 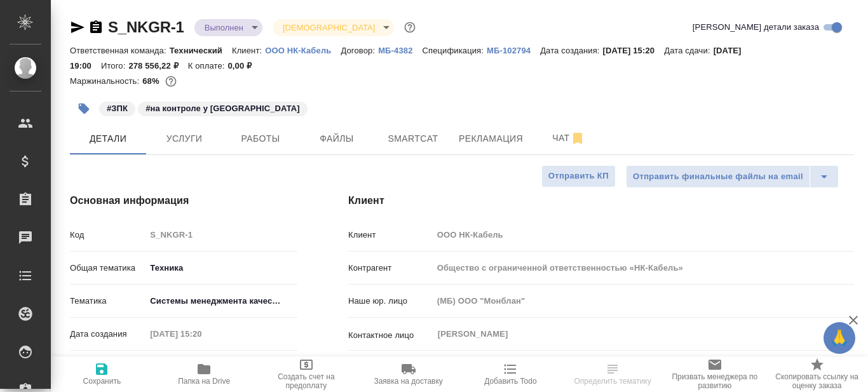 I want to click on span: Сохранить, so click(x=102, y=381).